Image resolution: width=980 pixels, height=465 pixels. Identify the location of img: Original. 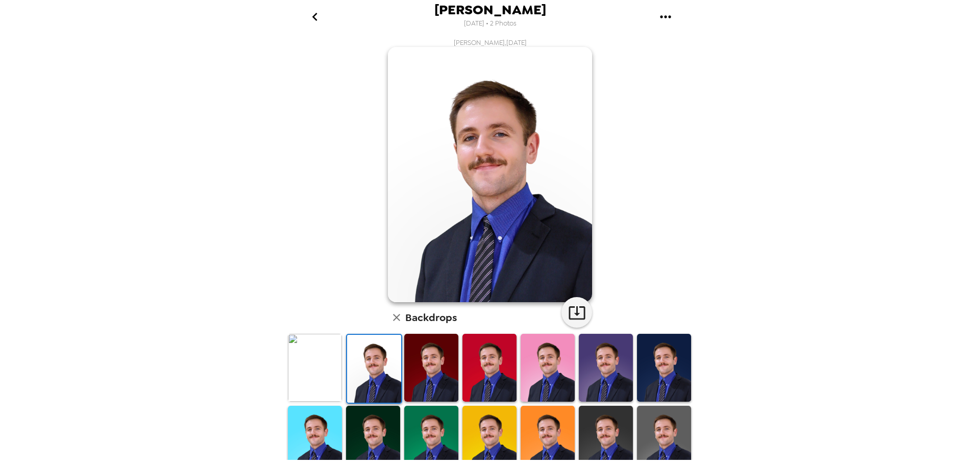
(315, 368).